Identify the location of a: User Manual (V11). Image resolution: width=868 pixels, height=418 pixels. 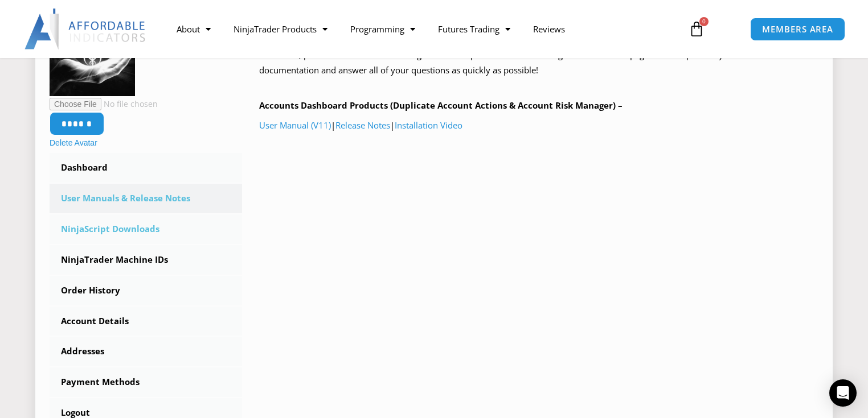
(295, 125).